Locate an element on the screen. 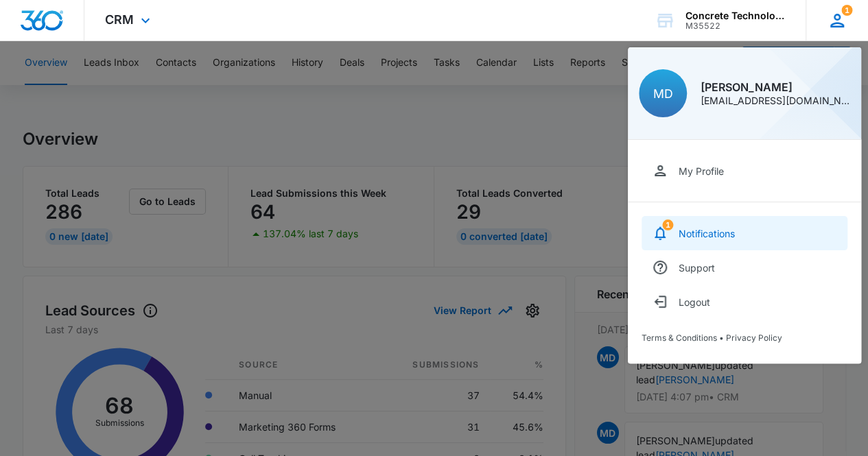  a: Terms & Conditions is located at coordinates (680, 338).